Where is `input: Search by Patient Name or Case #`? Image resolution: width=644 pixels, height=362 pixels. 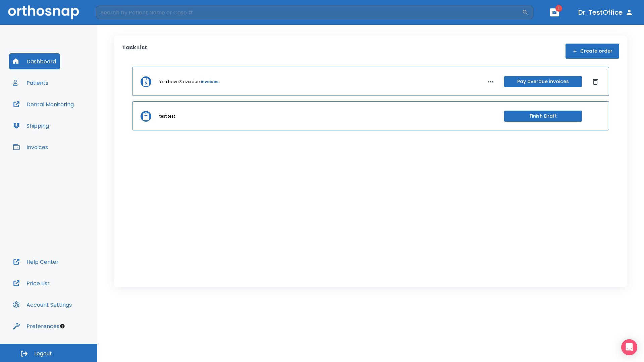 input: Search by Patient Name or Case # is located at coordinates (309, 12).